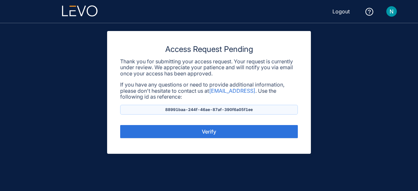 This screenshot has height=191, width=418. What do you see at coordinates (209, 49) in the screenshot?
I see `h3: Access Request Pending` at bounding box center [209, 49].